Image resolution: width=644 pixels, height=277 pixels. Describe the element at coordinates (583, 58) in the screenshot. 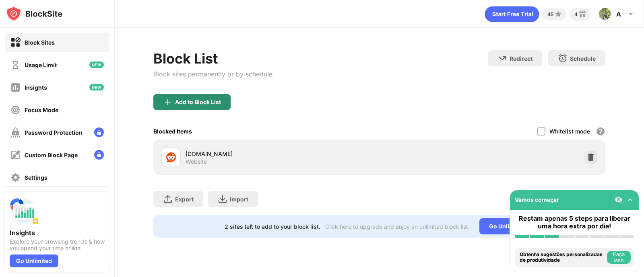

I see `div: Schedule` at that location.